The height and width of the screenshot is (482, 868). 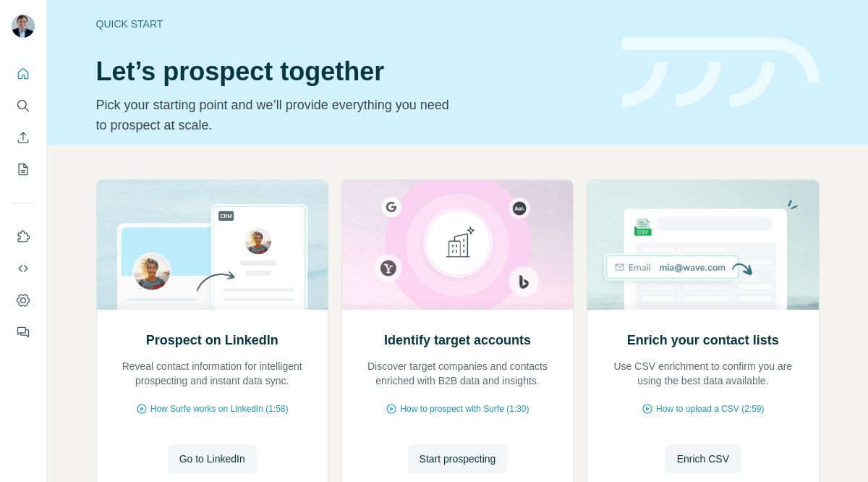 I want to click on img: Avatar, so click(x=23, y=26).